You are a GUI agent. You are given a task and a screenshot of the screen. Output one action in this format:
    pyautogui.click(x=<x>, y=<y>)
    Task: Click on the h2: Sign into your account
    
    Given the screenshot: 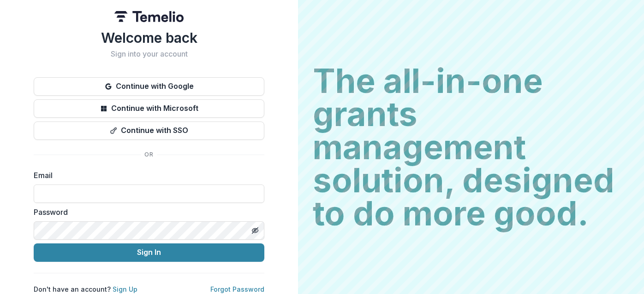 What is the action you would take?
    pyautogui.click(x=149, y=54)
    